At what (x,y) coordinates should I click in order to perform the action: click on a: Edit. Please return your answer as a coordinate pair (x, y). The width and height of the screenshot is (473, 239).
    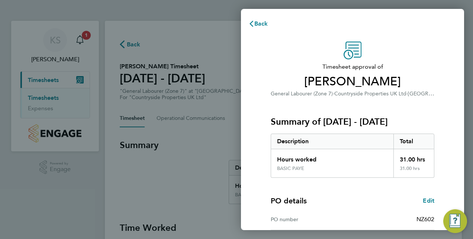
    Looking at the image, I should click on (428, 201).